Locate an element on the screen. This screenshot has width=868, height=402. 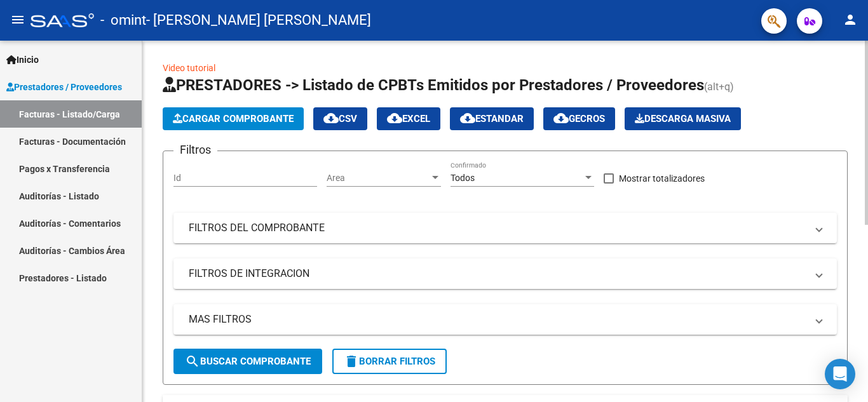
span: Prestadores / Proveedores is located at coordinates (65, 87).